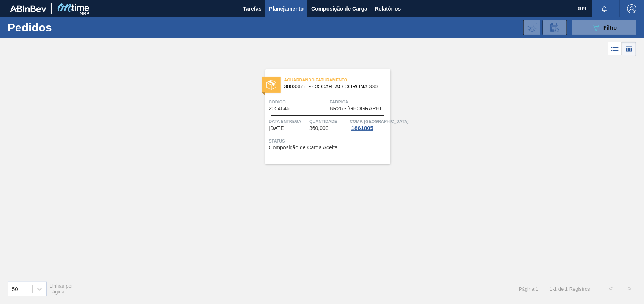 The height and width of the screenshot is (304, 644). What do you see at coordinates (630, 49) in the screenshot?
I see `div: Visão em Cards` at bounding box center [630, 49].